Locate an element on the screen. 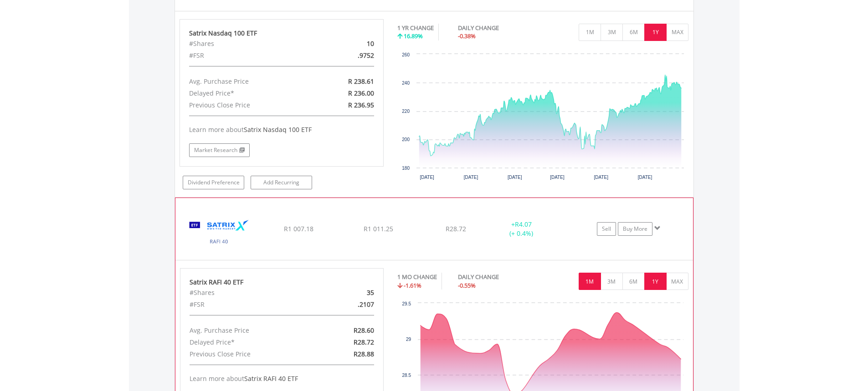 Image resolution: width=868 pixels, height=391 pixels. div: + (+ 0.4%) is located at coordinates (522, 229).